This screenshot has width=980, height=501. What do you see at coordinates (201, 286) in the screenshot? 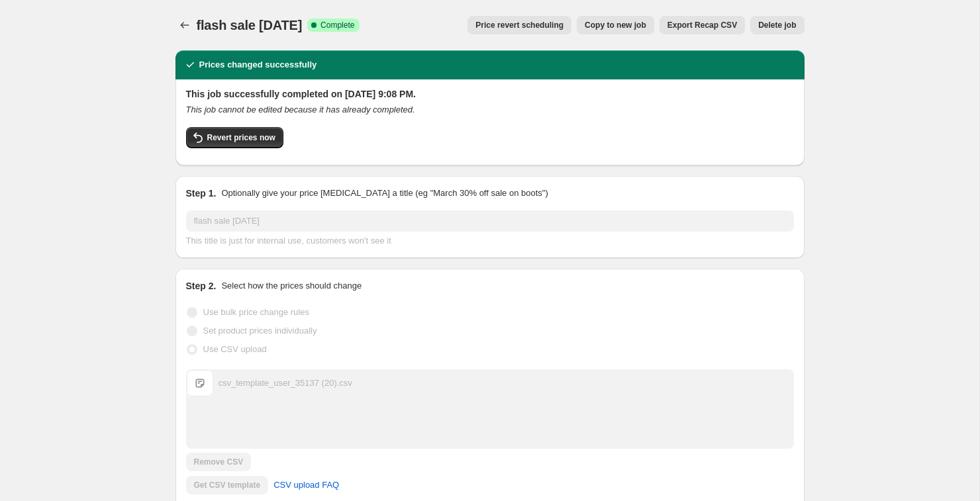
I see `h2: Step 2.` at bounding box center [201, 286].